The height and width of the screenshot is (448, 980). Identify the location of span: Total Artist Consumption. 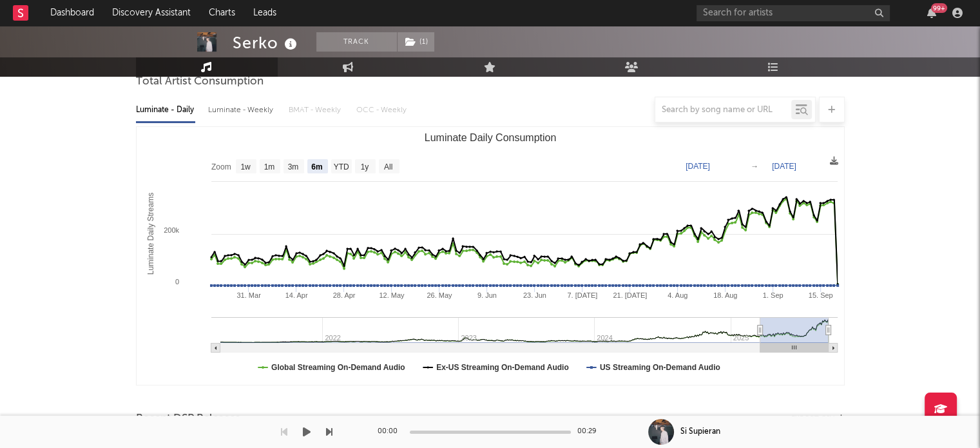
(200, 82).